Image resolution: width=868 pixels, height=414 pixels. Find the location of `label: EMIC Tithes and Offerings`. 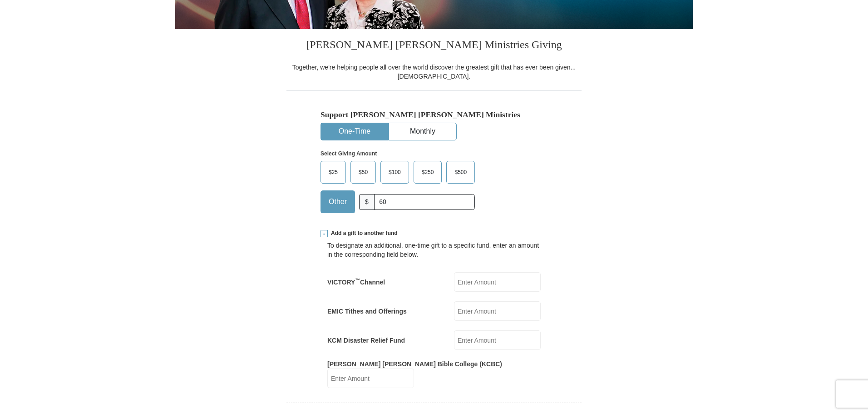

label: EMIC Tithes and Offerings is located at coordinates (367, 311).